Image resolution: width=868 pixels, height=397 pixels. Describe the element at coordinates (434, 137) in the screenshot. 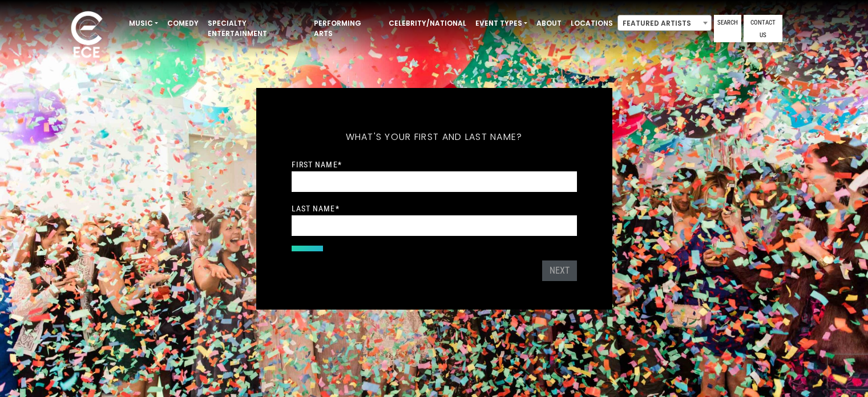

I see `h5: What's your first and last name?` at that location.